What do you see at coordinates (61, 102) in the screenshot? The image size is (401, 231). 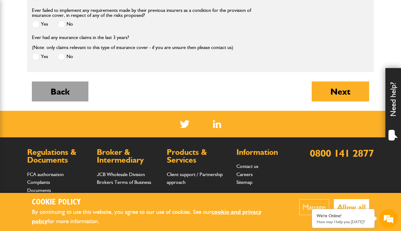 I see `input: Enter your phone number` at bounding box center [61, 102].